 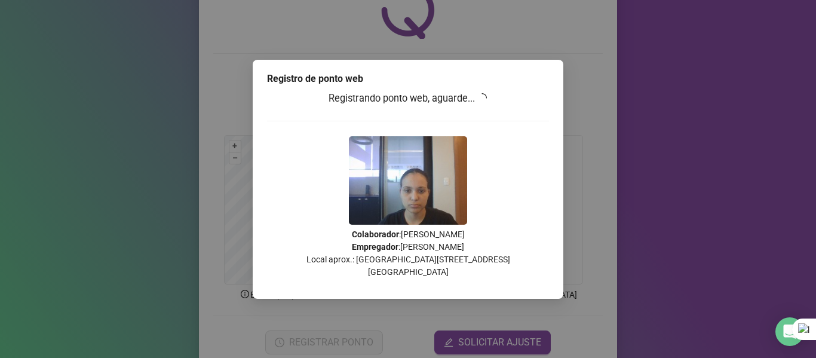 I want to click on div: Open Intercom Messenger, so click(x=790, y=331).